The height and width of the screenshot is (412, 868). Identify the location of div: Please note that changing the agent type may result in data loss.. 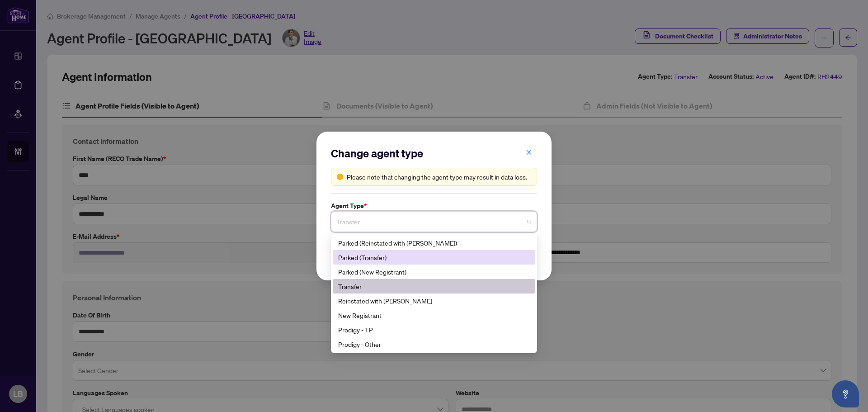
(439, 177).